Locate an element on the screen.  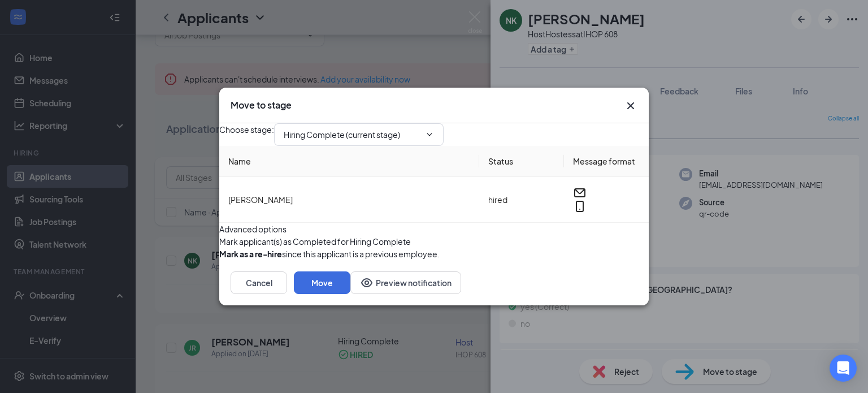
h3: Move to stage is located at coordinates (261, 105).